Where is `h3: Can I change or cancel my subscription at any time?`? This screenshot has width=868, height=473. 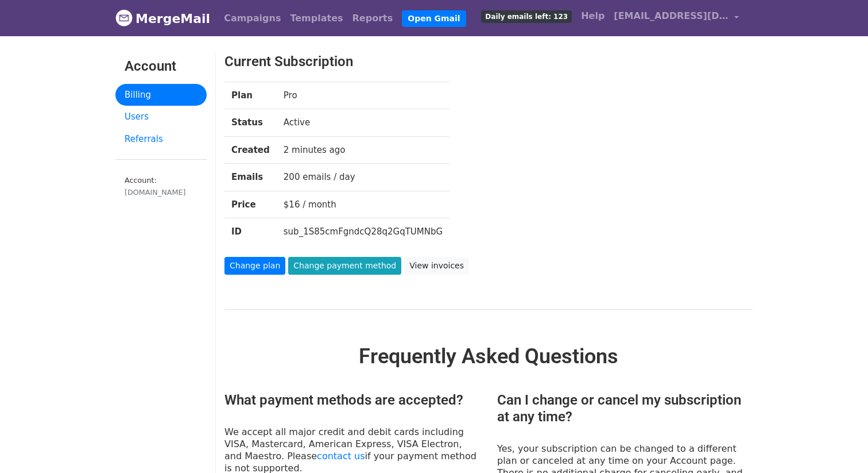
h3: Can I change or cancel my subscription at any time? is located at coordinates (625, 409).